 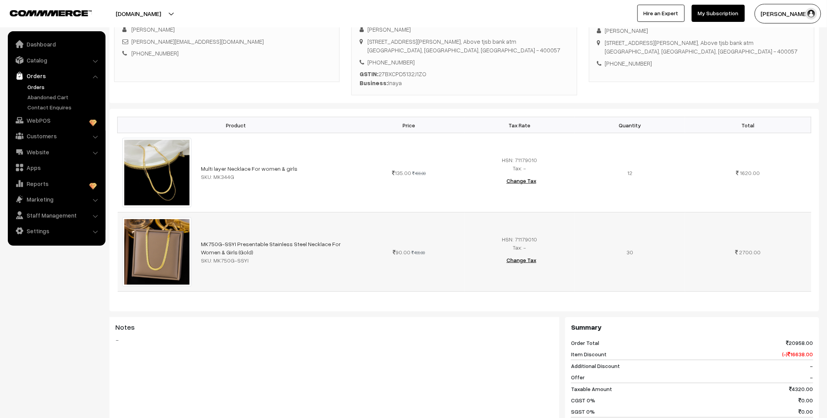 What do you see at coordinates (750, 173) in the screenshot?
I see `span: 1620.00` at bounding box center [750, 173].